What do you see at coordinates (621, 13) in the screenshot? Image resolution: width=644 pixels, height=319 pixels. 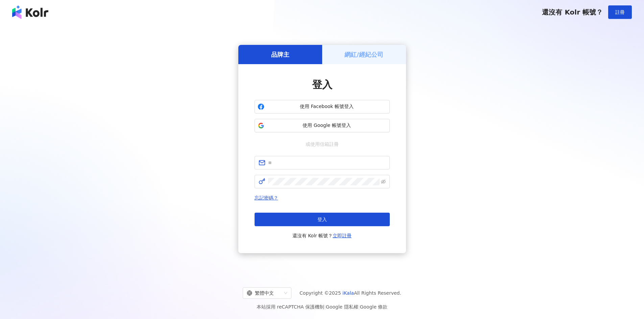 I see `button: 註冊` at bounding box center [621, 13].